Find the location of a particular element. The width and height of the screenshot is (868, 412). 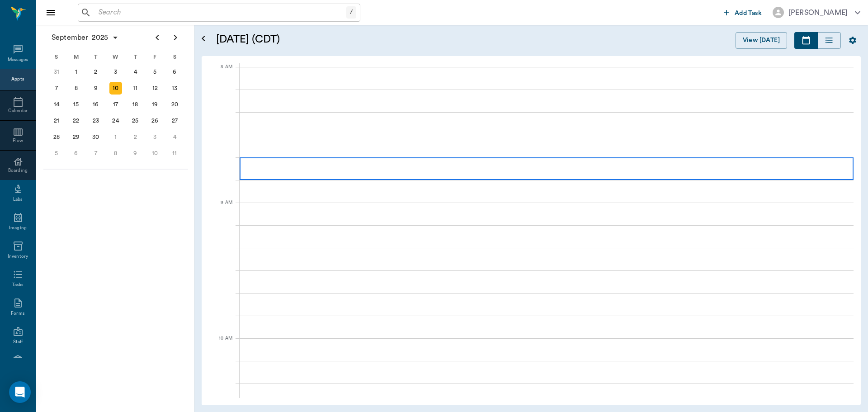

div: Saturday, September 27, 2025 is located at coordinates (174, 121).